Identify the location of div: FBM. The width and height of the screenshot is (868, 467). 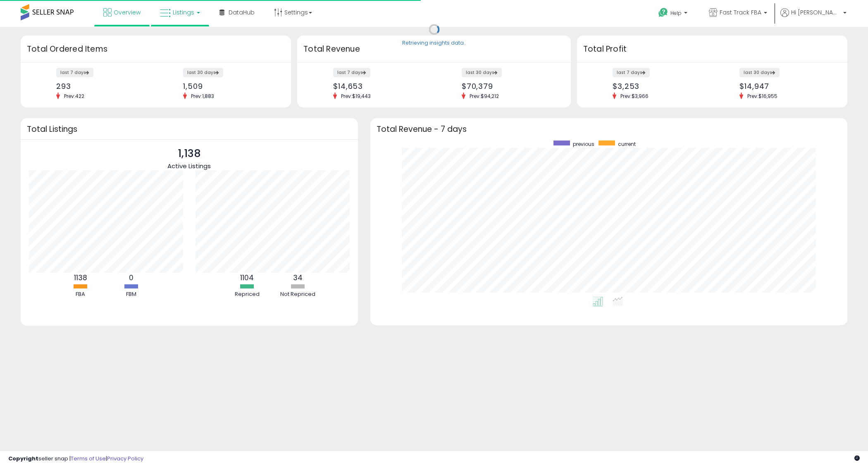
(131, 294).